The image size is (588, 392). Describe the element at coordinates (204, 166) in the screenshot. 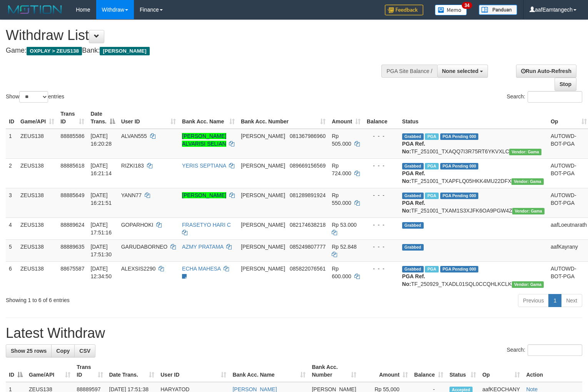

I see `a: YERIS SEPTIANA` at that location.